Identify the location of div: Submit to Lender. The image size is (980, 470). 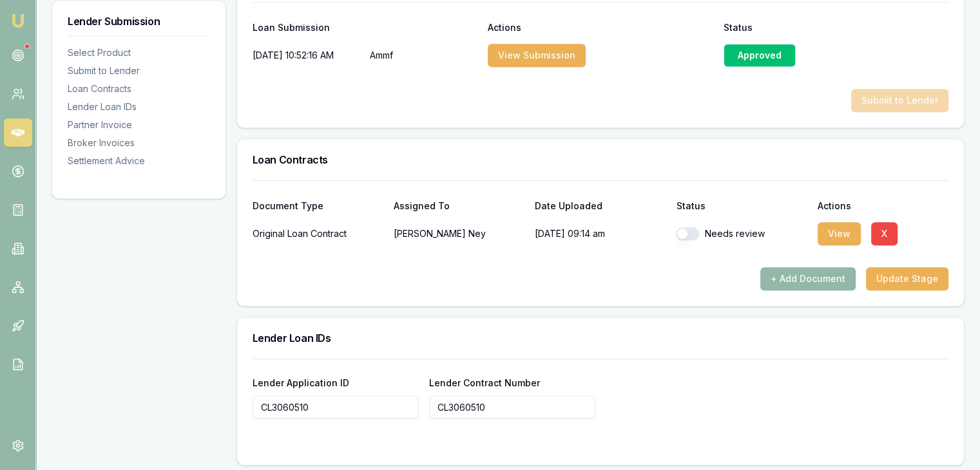
(138, 71).